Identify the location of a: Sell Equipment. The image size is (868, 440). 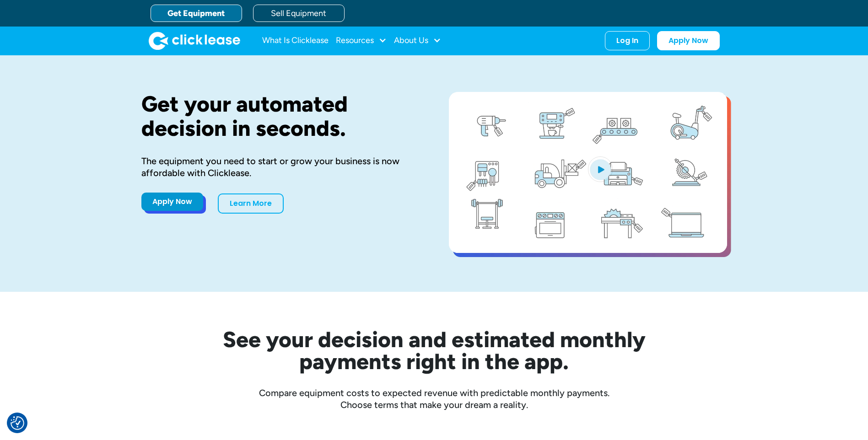
(299, 13).